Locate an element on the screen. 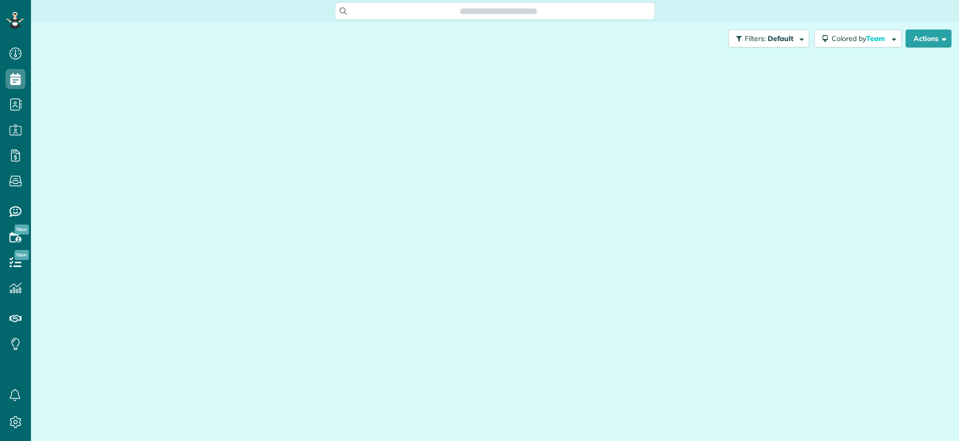 This screenshot has width=959, height=441. button: Colored byTeam is located at coordinates (858, 38).